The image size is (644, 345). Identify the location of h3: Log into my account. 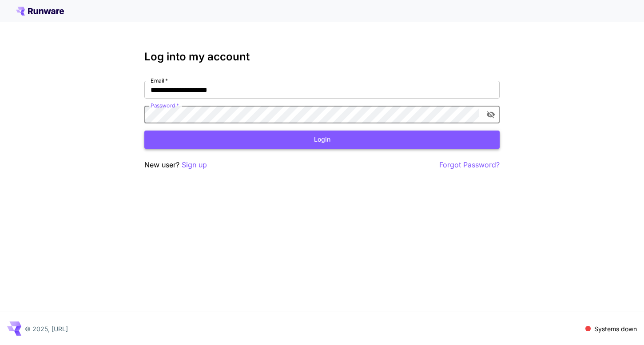
(322, 57).